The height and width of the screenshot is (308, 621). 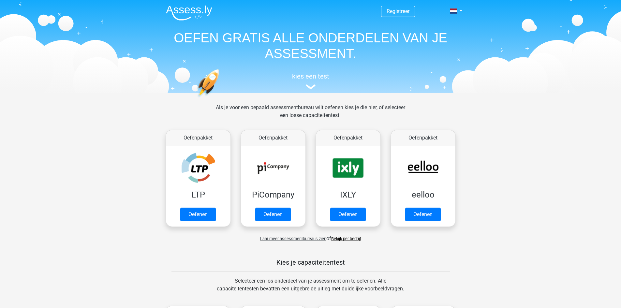 What do you see at coordinates (189, 13) in the screenshot?
I see `img: Assessly` at bounding box center [189, 13].